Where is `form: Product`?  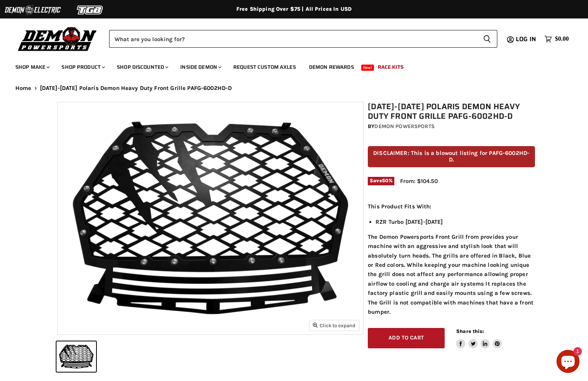 form: Product is located at coordinates (303, 39).